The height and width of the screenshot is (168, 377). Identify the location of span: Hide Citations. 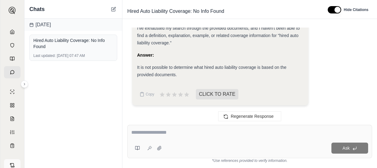
(356, 10).